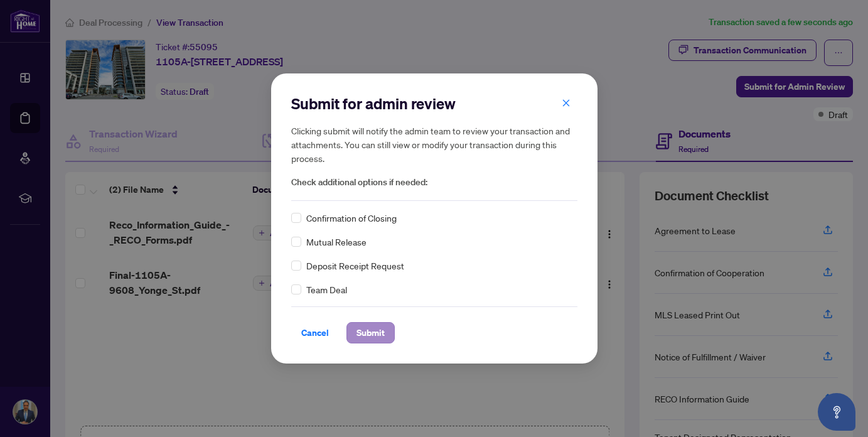 The height and width of the screenshot is (437, 868). What do you see at coordinates (370, 332) in the screenshot?
I see `span: Submit` at bounding box center [370, 332].